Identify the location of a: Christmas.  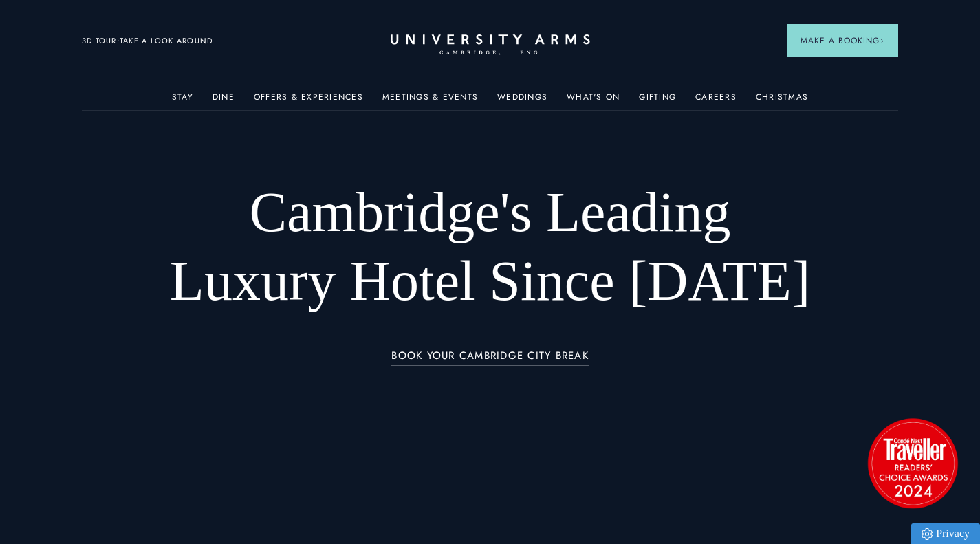
(782, 101).